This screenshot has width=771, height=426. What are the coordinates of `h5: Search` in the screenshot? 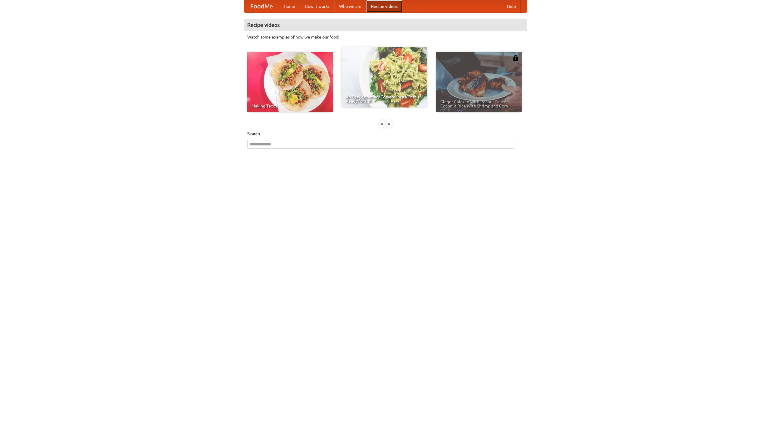 It's located at (386, 134).